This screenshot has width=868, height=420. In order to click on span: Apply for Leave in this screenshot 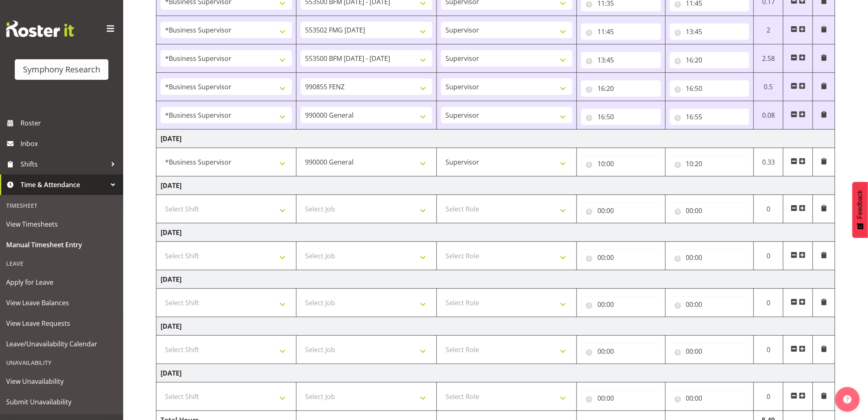, I will do `click(62, 282)`.